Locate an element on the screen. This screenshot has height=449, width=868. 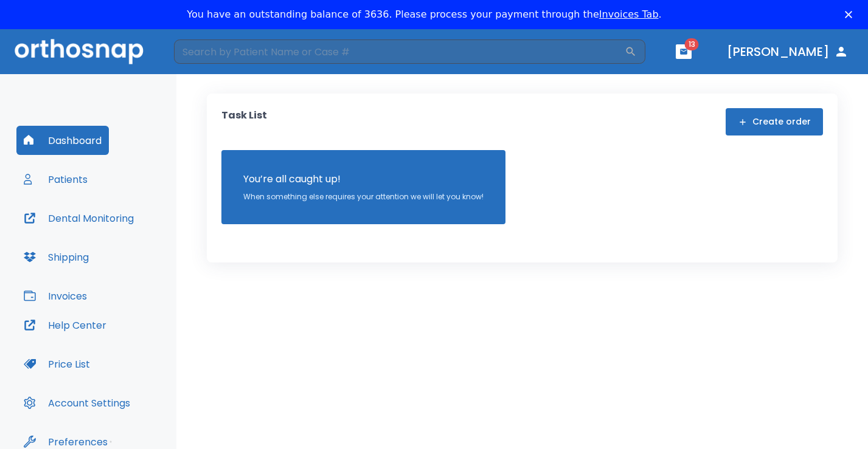
span: 13 is located at coordinates (692, 44).